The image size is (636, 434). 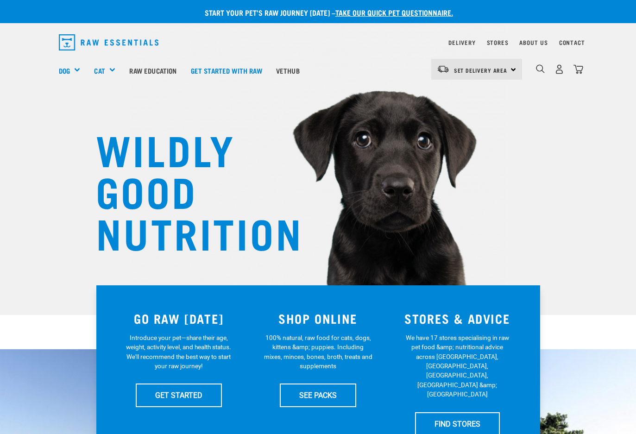 What do you see at coordinates (179, 395) in the screenshot?
I see `a: GET STARTED` at bounding box center [179, 395].